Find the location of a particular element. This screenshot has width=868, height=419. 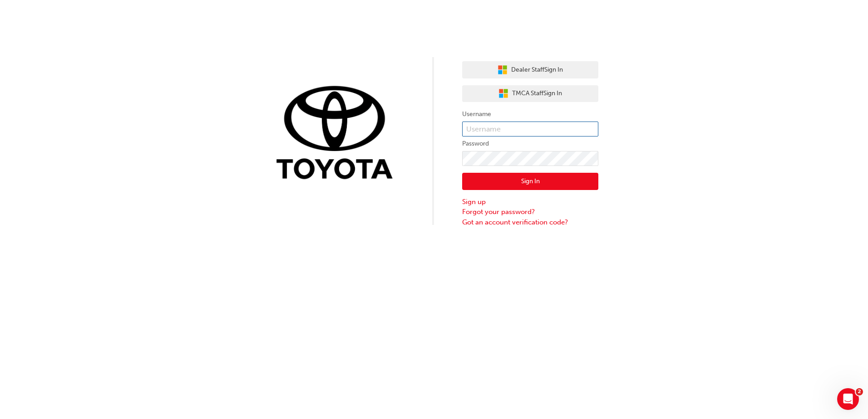

a: Sign up is located at coordinates (530, 202).